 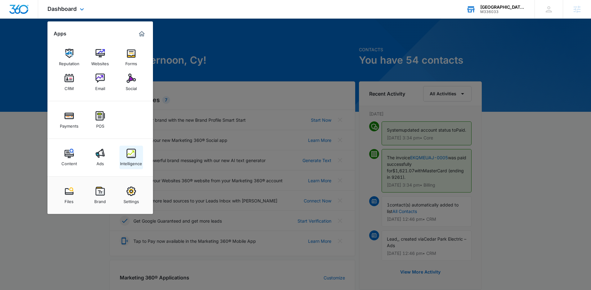 I want to click on a: Brand, so click(x=100, y=195).